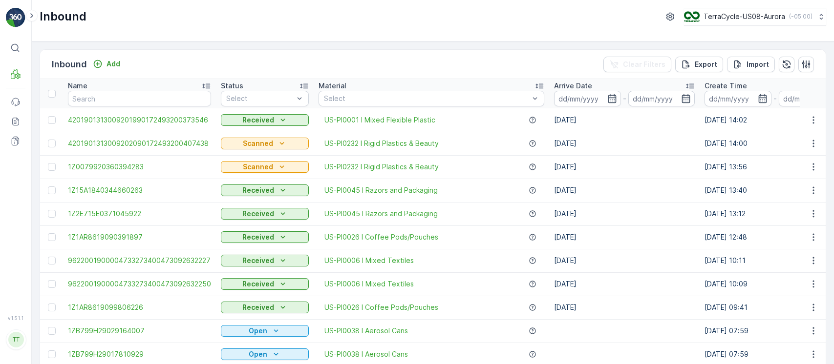 Image resolution: width=834 pixels, height=364 pixels. I want to click on img: image_ci7OI47.png, so click(692, 17).